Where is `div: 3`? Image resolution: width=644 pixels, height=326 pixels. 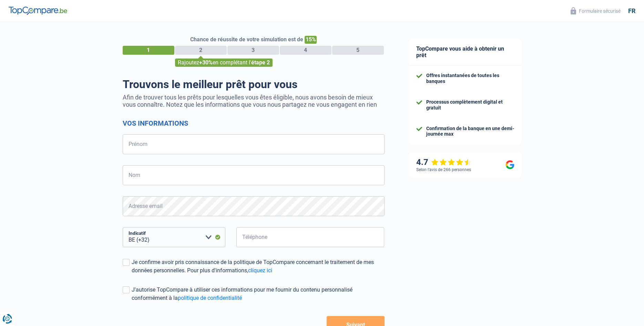 div: 3 is located at coordinates (253, 50).